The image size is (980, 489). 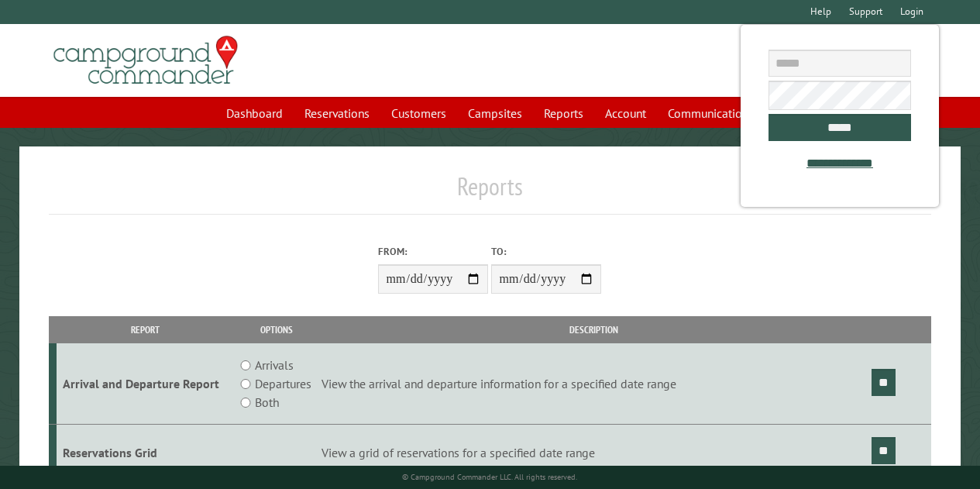 I want to click on a: Campsites, so click(x=495, y=113).